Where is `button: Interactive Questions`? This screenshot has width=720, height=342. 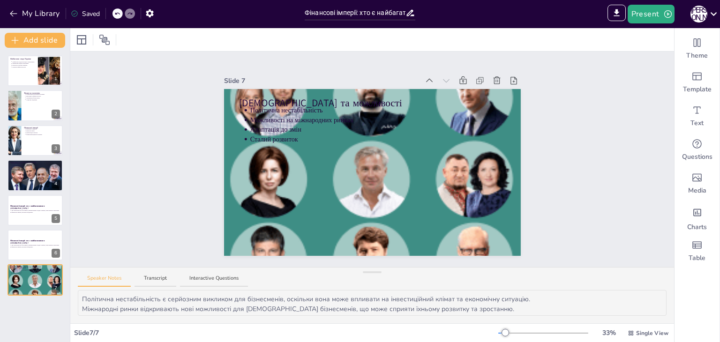 button: Interactive Questions is located at coordinates (214, 281).